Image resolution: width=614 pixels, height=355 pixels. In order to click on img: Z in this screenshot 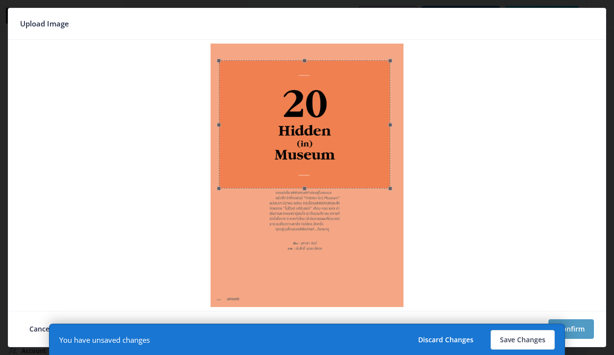, I will do `click(307, 175)`.